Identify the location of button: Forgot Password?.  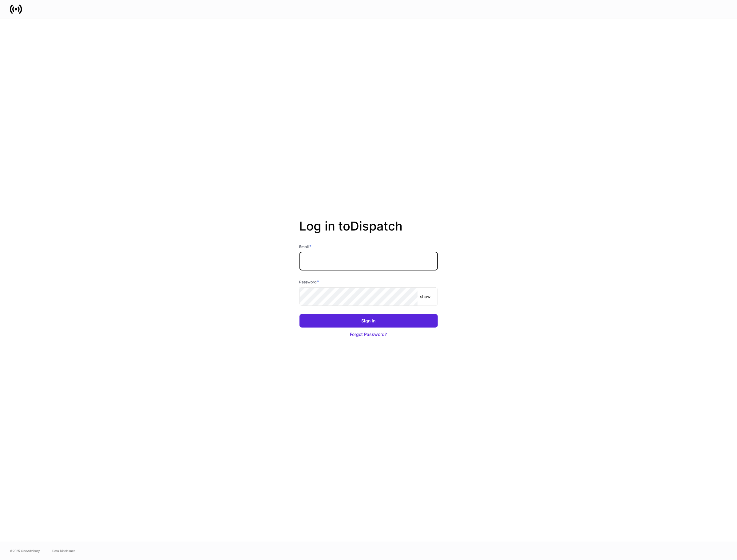
(369, 334).